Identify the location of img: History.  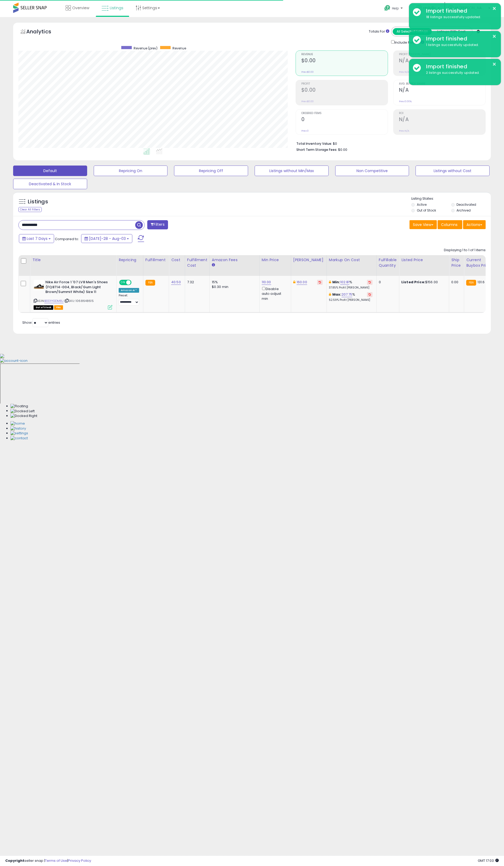
(18, 428).